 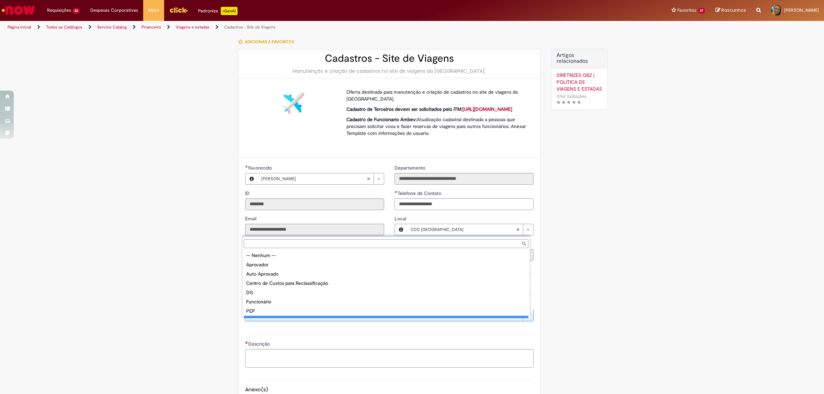 I want to click on ul: Tipo do Cadastro, so click(x=386, y=284).